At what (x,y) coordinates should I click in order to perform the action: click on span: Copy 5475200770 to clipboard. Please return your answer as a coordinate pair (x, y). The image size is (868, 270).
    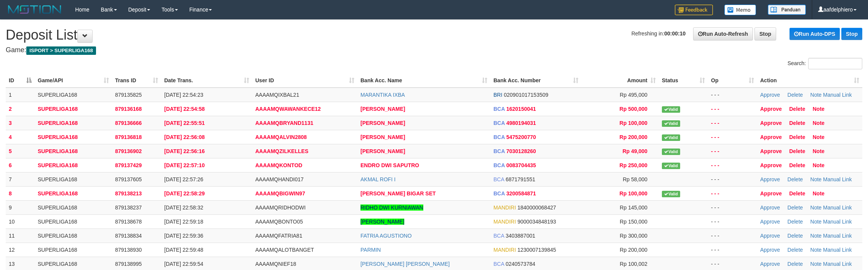
    Looking at the image, I should click on (521, 137).